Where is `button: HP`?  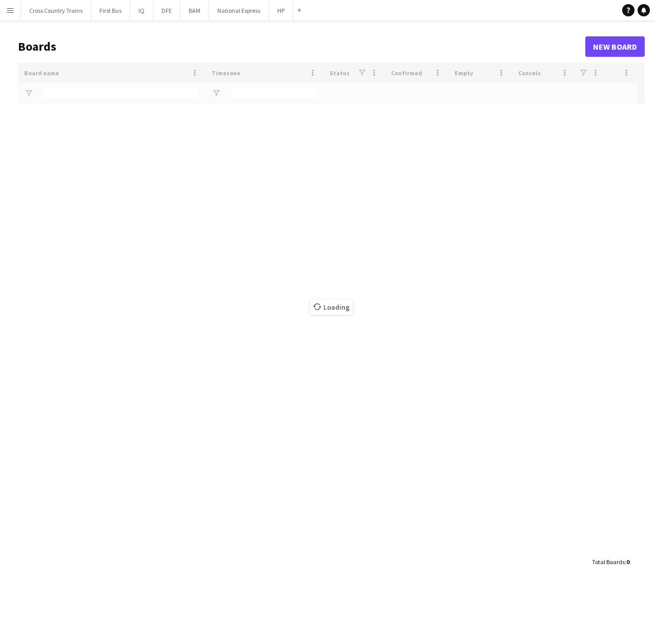 button: HP is located at coordinates (281, 10).